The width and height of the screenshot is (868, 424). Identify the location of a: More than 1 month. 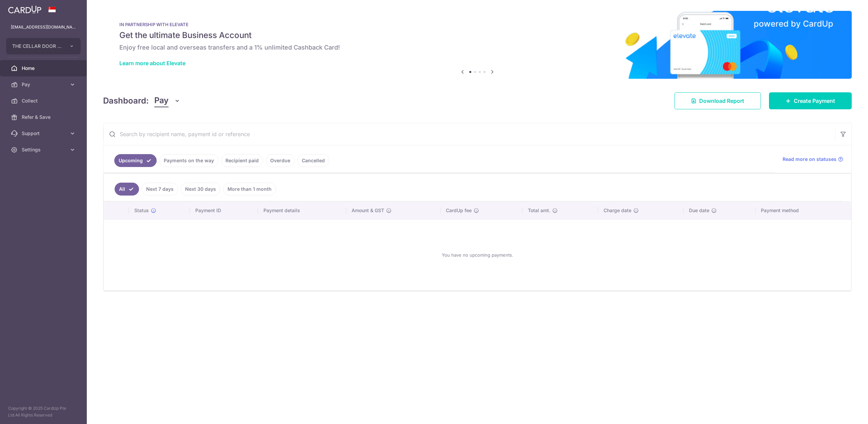
(250, 189).